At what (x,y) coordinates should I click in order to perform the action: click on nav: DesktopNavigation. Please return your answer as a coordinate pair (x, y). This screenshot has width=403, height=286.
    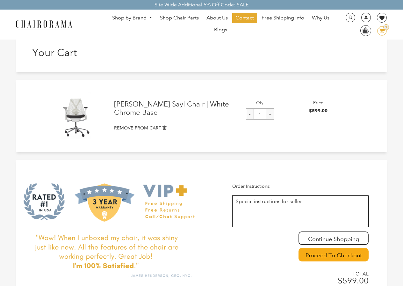
    Looking at the image, I should click on (221, 25).